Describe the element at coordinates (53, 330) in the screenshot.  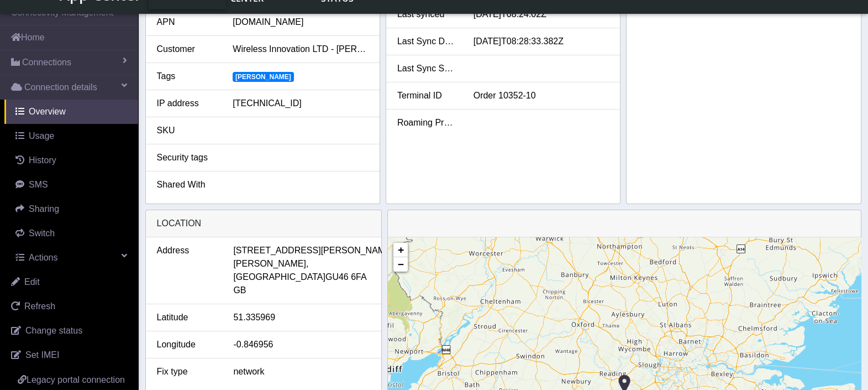
I see `span: Change status` at that location.